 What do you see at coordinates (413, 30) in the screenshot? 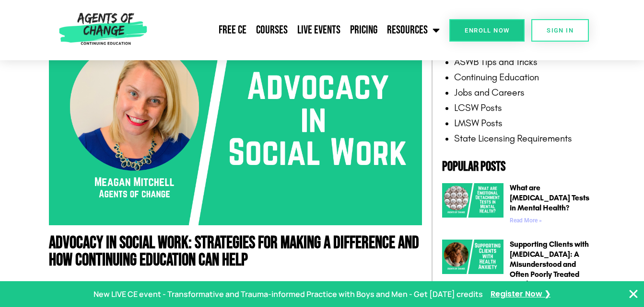
I see `a: Resources` at bounding box center [413, 30].